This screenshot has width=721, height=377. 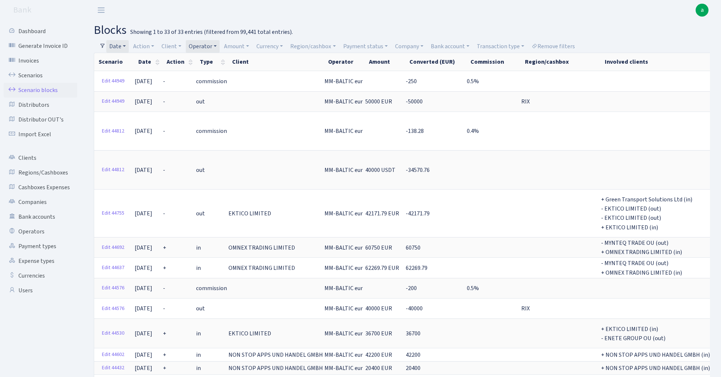 I want to click on th: Amount, so click(x=385, y=62).